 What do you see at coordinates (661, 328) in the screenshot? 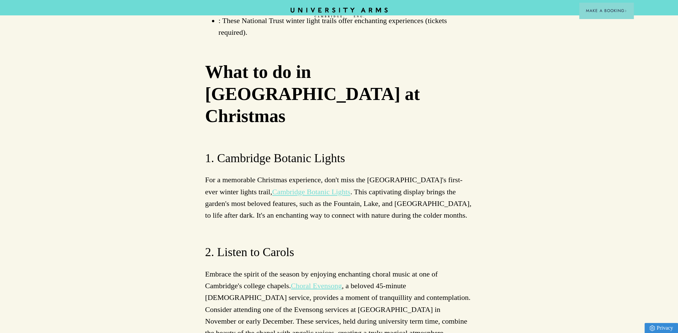
I see `a: Privacy` at bounding box center [661, 328].